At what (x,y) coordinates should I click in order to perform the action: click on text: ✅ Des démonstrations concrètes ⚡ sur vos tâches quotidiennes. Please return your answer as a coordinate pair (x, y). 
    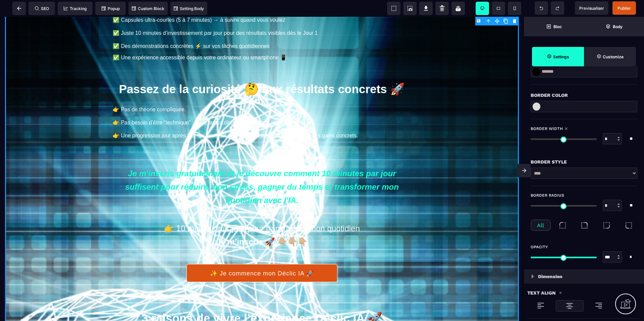
    Looking at the image, I should click on (262, 29).